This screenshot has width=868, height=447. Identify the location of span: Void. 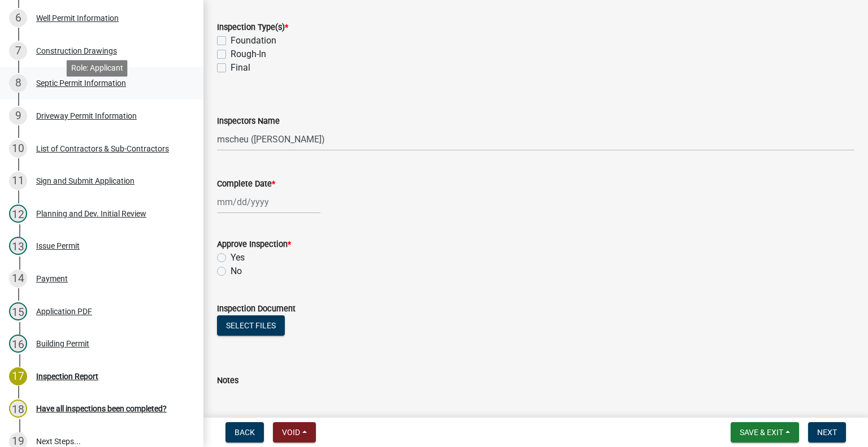
(291, 433).